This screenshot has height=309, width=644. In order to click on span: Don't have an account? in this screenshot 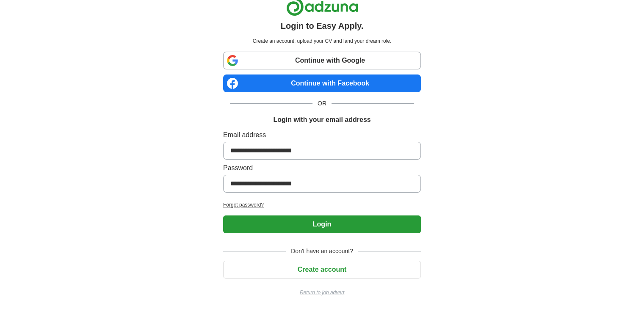, I will do `click(321, 251)`.